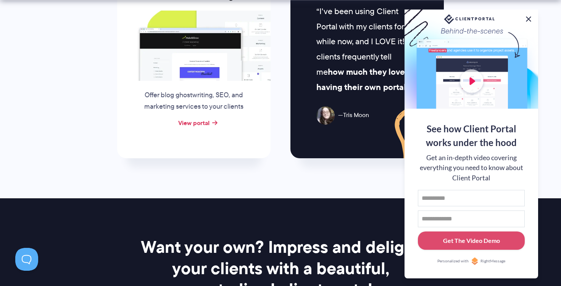 This screenshot has height=286, width=561. What do you see at coordinates (367, 49) in the screenshot?
I see `p: I've been using Client Portal with my clients for a while now, and I LOVE it! My clients frequent...` at bounding box center [367, 49].